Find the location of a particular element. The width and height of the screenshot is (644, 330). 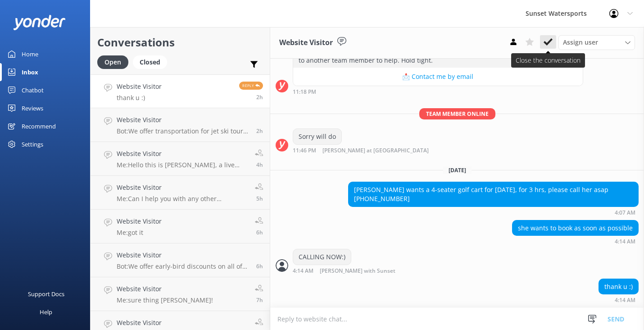

div: Support Docs is located at coordinates (46, 294).